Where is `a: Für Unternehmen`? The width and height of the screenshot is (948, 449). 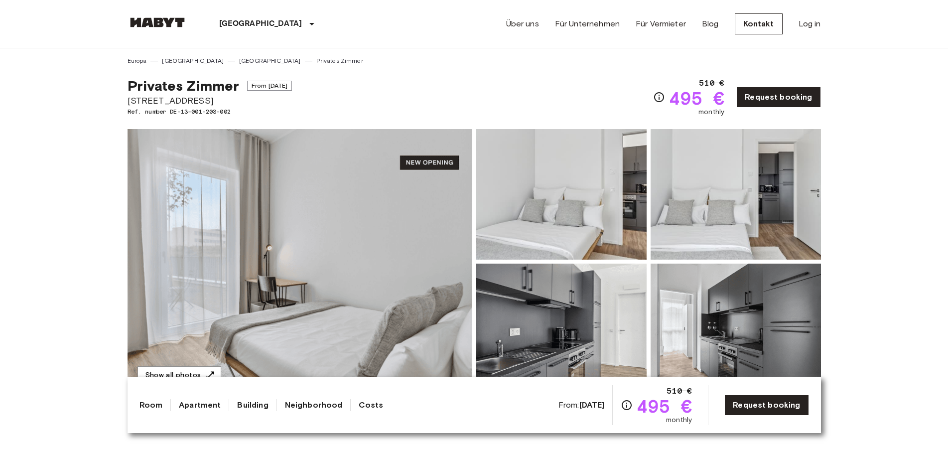
a: Für Unternehmen is located at coordinates (588, 24).